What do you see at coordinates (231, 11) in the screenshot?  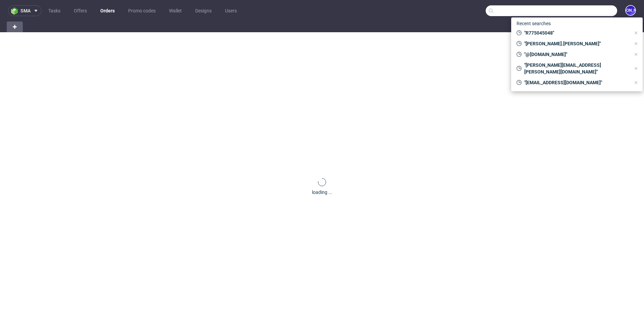 I see `a: Users` at bounding box center [231, 11].